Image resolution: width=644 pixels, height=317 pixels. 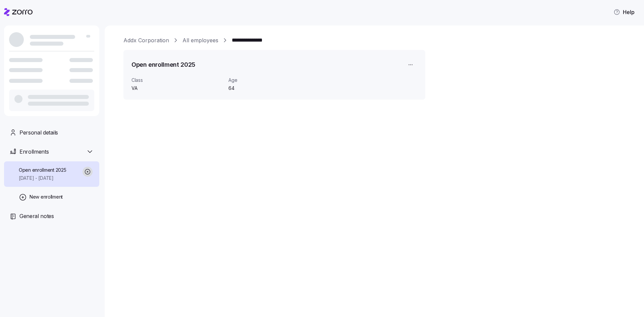 What do you see at coordinates (624, 12) in the screenshot?
I see `button: Help` at bounding box center [624, 12].